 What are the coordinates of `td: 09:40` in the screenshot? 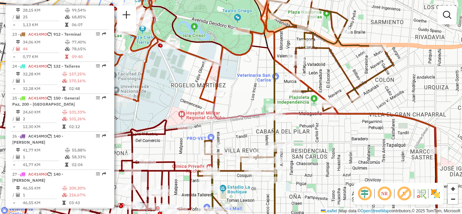 It's located at (88, 57).